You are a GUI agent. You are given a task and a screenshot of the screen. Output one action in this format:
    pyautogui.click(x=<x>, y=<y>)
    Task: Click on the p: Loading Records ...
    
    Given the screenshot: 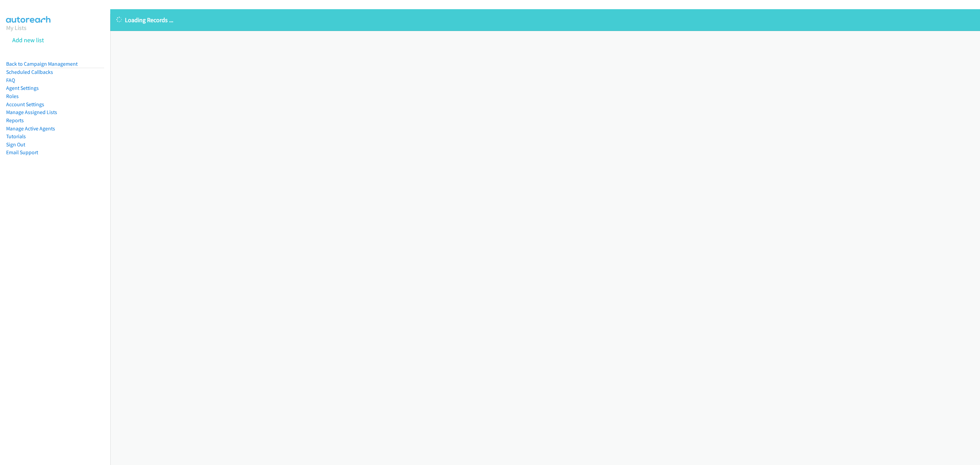 What is the action you would take?
    pyautogui.click(x=546, y=20)
    